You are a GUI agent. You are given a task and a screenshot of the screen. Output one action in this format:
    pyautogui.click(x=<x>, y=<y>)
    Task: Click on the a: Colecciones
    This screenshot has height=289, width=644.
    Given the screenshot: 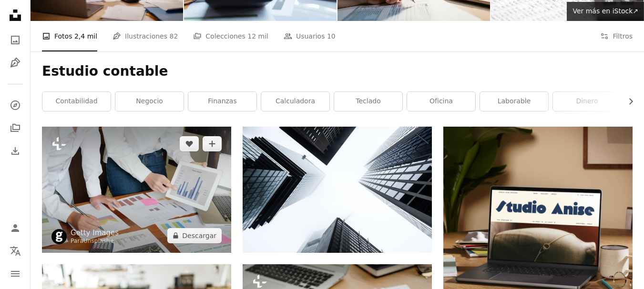 What is the action you would take?
    pyautogui.click(x=16, y=128)
    